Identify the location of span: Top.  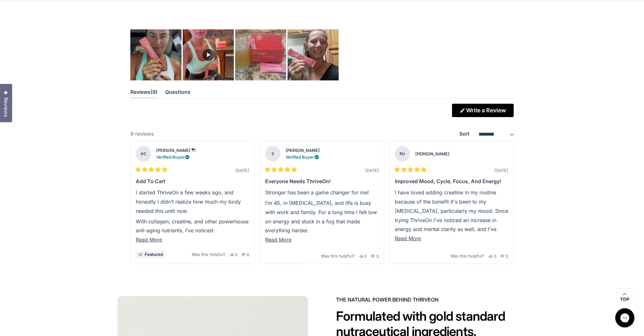
(625, 300).